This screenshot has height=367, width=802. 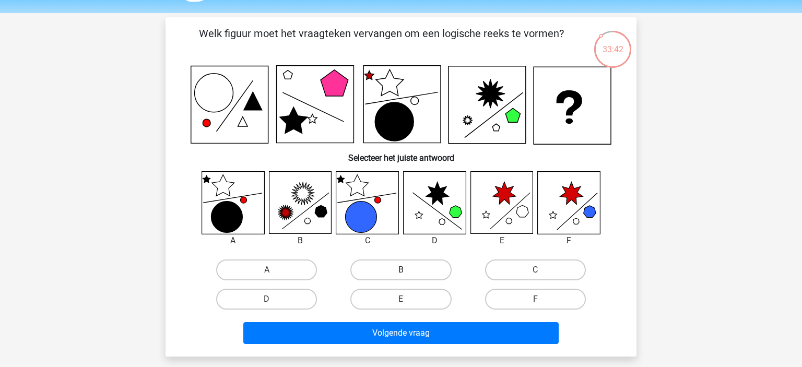 I want to click on label: F, so click(x=535, y=299).